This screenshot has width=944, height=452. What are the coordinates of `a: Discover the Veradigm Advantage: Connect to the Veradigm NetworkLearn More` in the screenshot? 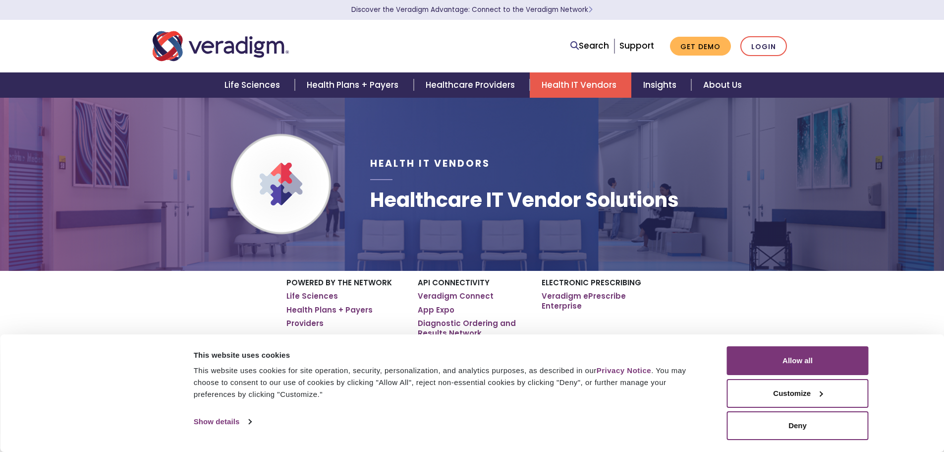 It's located at (472, 9).